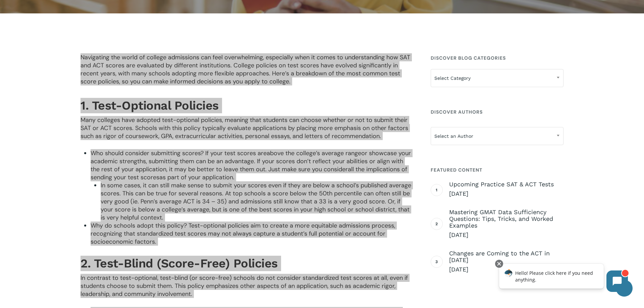  Describe the element at coordinates (497, 58) in the screenshot. I see `h4: Discover Blog Categories` at that location.